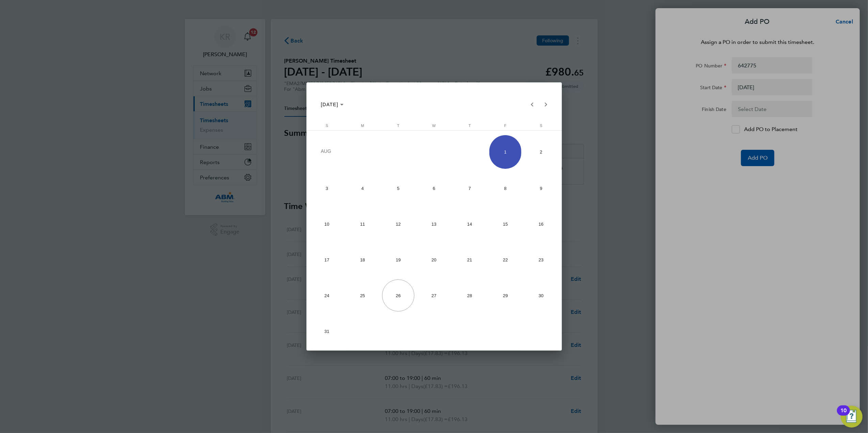 This screenshot has height=433, width=868. Describe the element at coordinates (506, 188) in the screenshot. I see `button: August 8, 2025` at that location.